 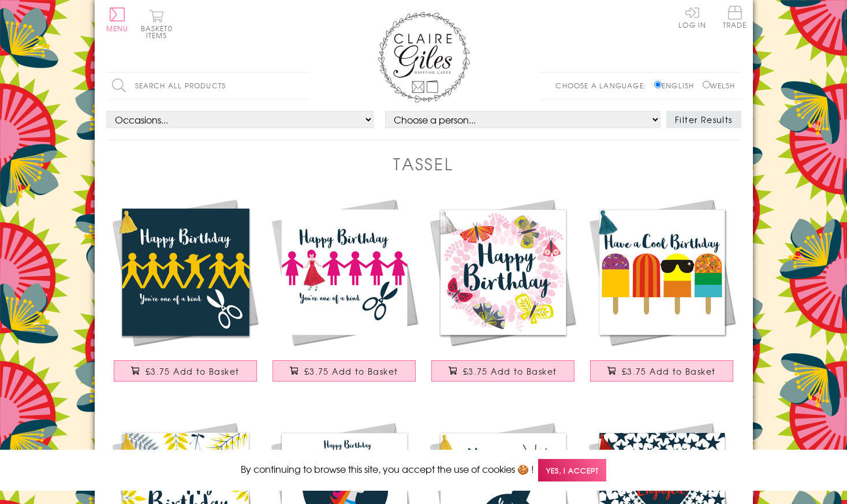 What do you see at coordinates (735, 17) in the screenshot?
I see `span: Trade` at bounding box center [735, 17].